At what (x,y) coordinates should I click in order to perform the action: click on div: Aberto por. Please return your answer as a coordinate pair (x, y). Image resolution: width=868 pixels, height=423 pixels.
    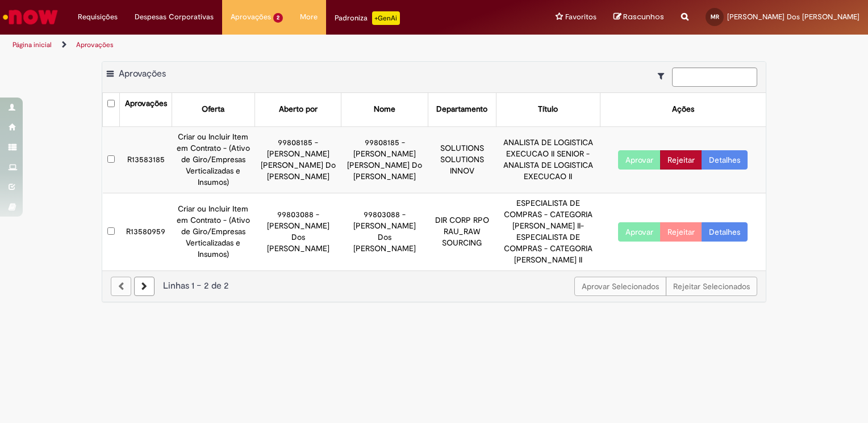
    Looking at the image, I should click on (298, 110).